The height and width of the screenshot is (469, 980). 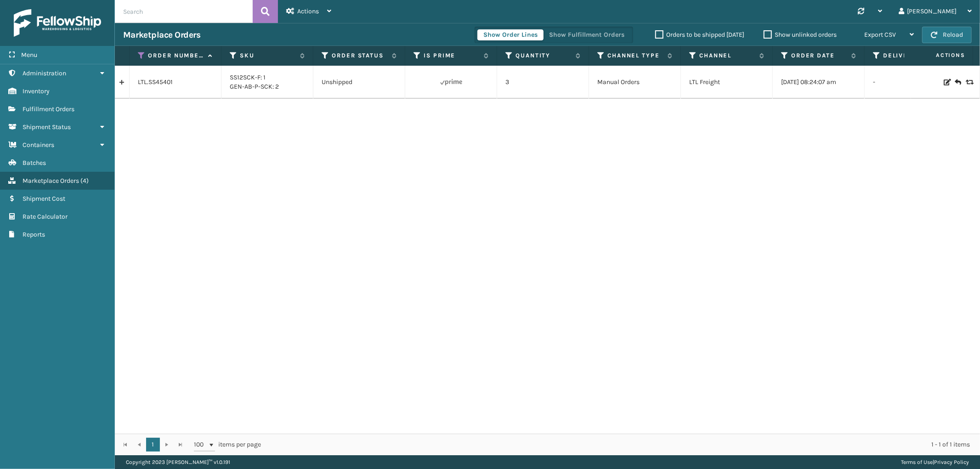 What do you see at coordinates (947, 82) in the screenshot?
I see `i: Edit` at bounding box center [947, 82].